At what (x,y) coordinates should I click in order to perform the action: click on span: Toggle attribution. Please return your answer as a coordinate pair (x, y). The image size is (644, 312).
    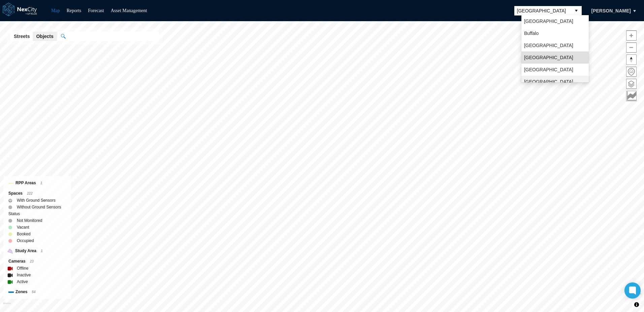
    Looking at the image, I should click on (636, 305).